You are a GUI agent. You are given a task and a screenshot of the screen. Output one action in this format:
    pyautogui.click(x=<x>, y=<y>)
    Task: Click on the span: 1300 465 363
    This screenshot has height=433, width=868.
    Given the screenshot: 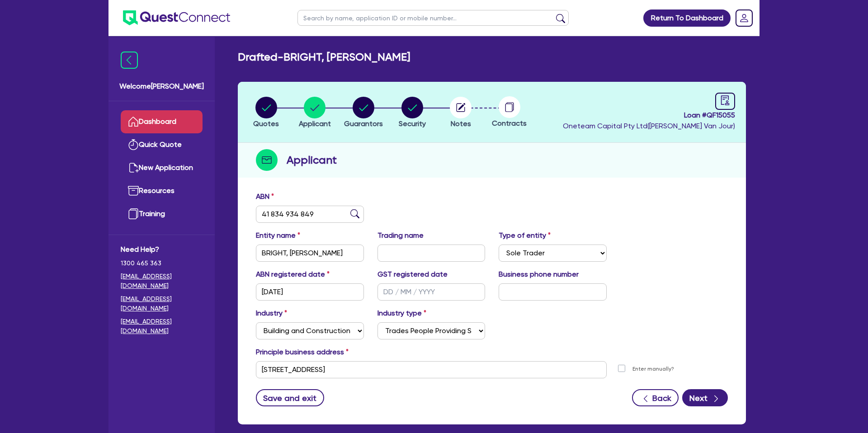 What is the action you would take?
    pyautogui.click(x=161, y=263)
    